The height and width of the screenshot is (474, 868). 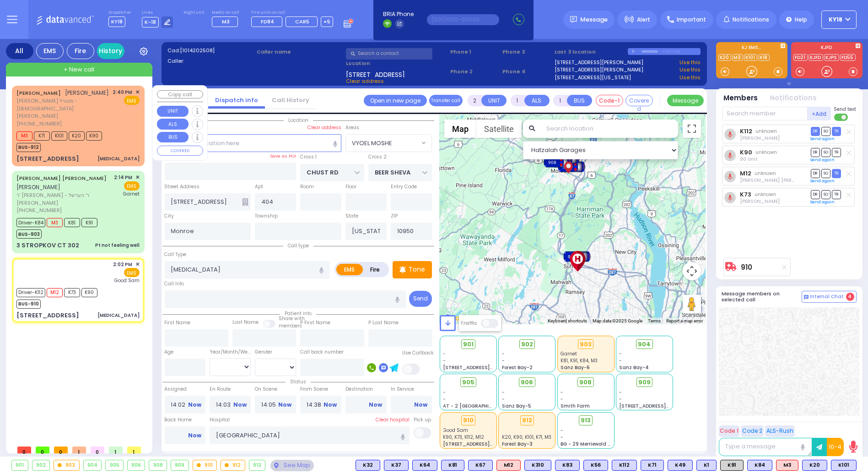 I want to click on span: Help, so click(x=801, y=20).